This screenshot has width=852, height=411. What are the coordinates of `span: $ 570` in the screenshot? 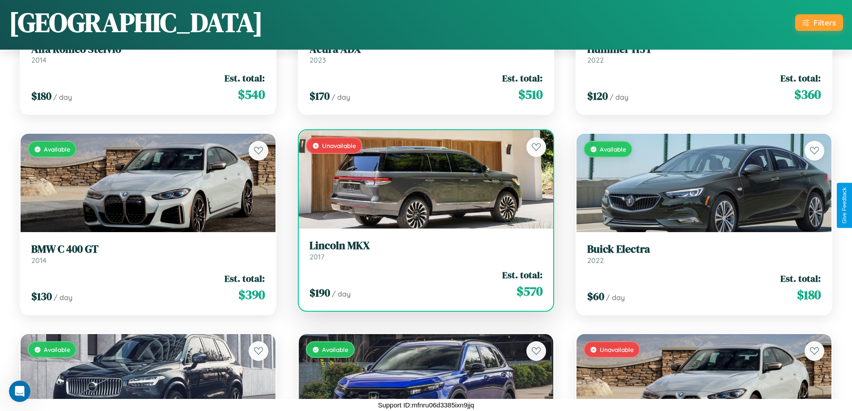 It's located at (529, 291).